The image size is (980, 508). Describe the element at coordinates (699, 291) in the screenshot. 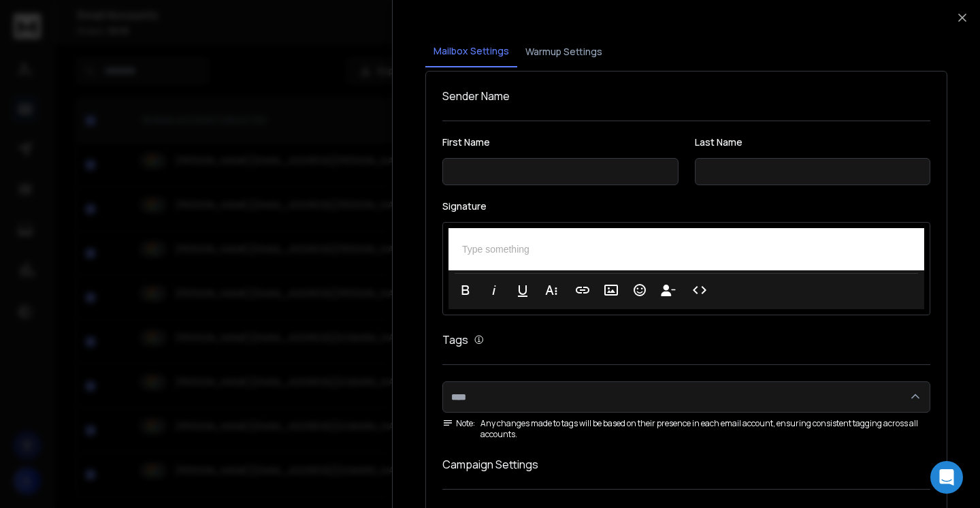

I see `button: Code View` at that location.